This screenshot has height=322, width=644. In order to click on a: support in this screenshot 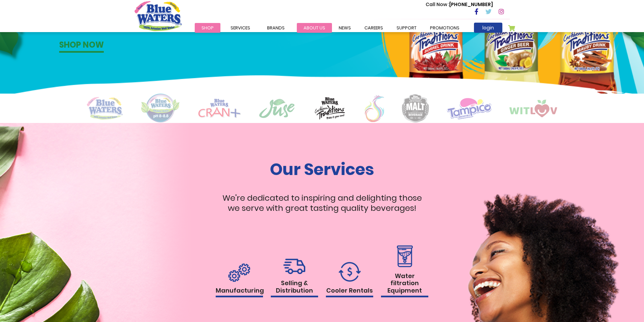, I will do `click(407, 28)`.